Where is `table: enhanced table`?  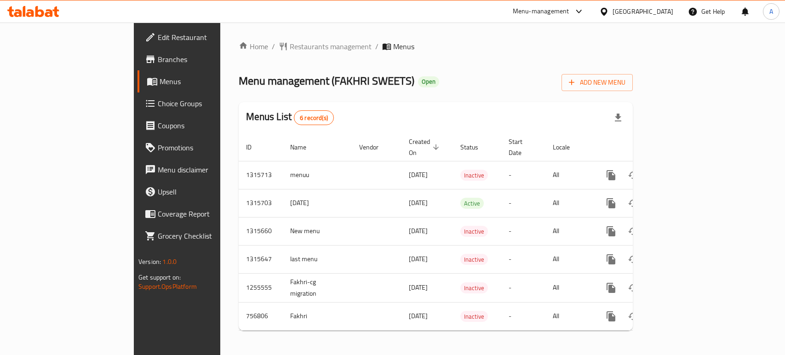 table: enhanced table is located at coordinates (467, 232).